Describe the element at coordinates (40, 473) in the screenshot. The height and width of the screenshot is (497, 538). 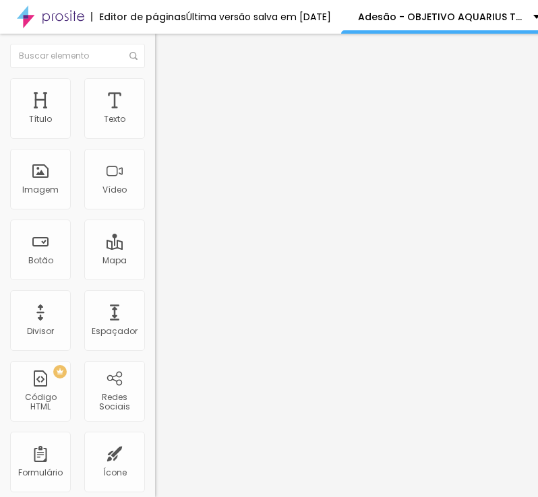
I see `div: Formulário` at that location.